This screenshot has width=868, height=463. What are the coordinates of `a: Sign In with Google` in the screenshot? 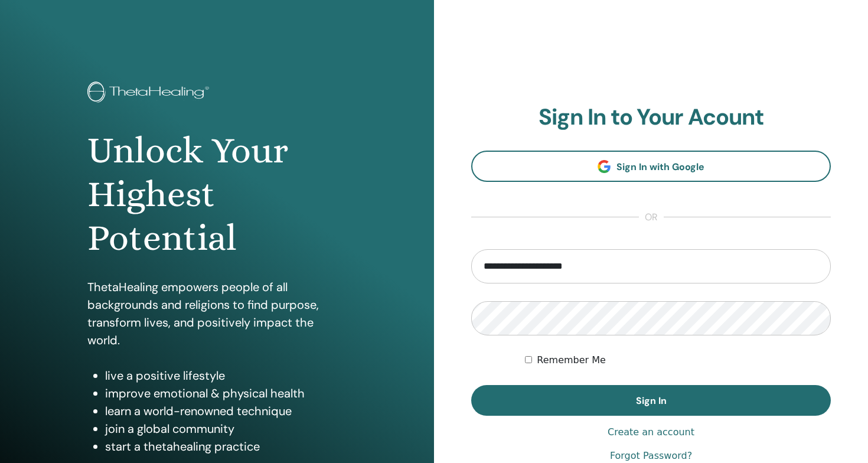 It's located at (651, 166).